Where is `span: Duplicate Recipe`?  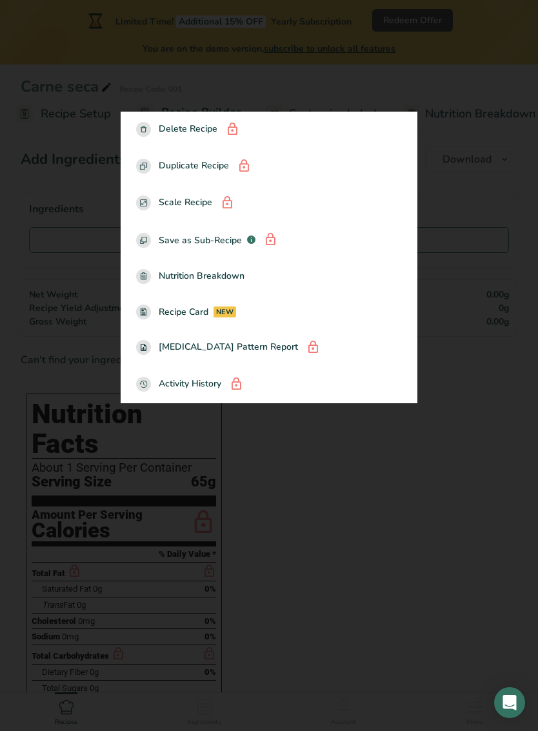
span: Duplicate Recipe is located at coordinates (193, 166).